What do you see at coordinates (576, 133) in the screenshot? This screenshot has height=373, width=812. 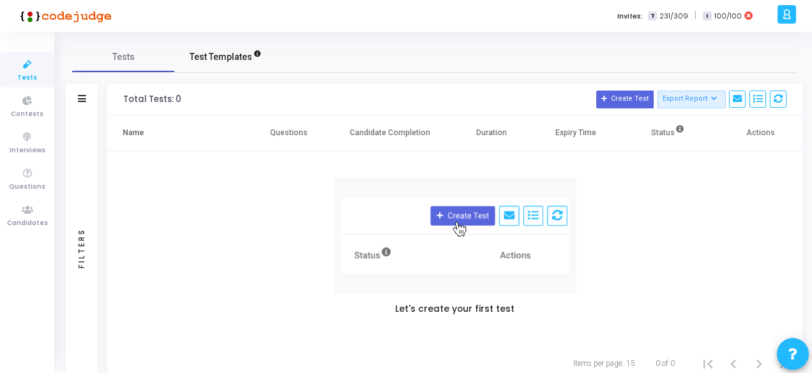 I see `th: Expiry Time` at bounding box center [576, 133].